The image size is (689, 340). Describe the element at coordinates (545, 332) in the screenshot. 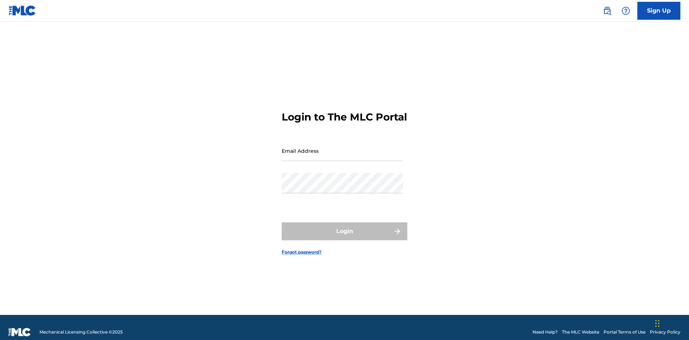

I see `a: Need Help?` at that location.